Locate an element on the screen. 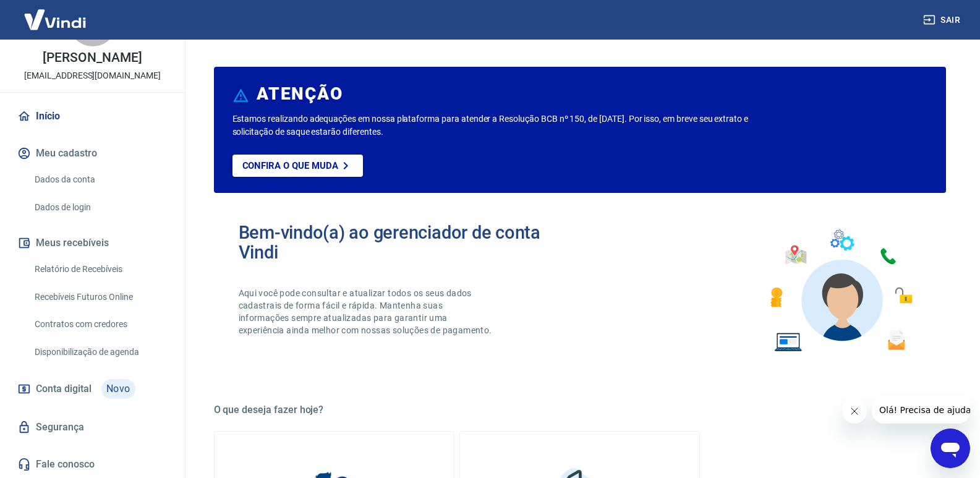 The image size is (980, 478). a: Contratos com credores is located at coordinates (100, 324).